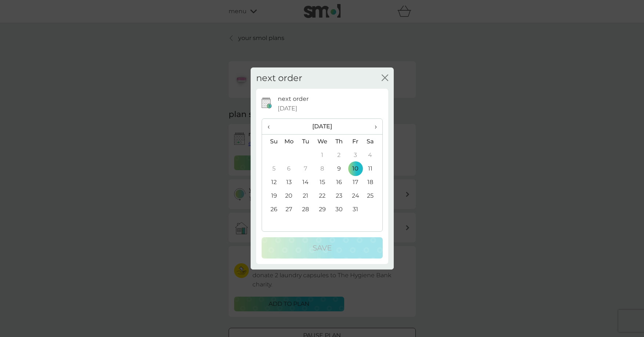  I want to click on th: Su, so click(271, 141).